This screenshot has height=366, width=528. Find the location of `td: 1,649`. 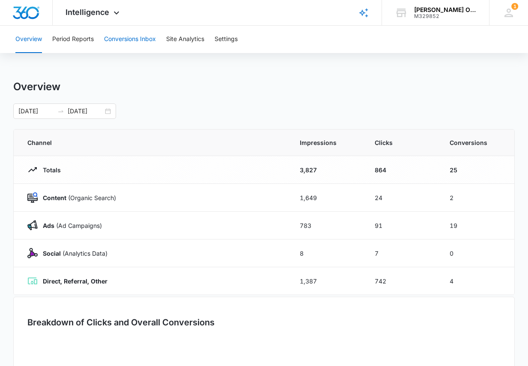

td: 1,649 is located at coordinates (327, 198).